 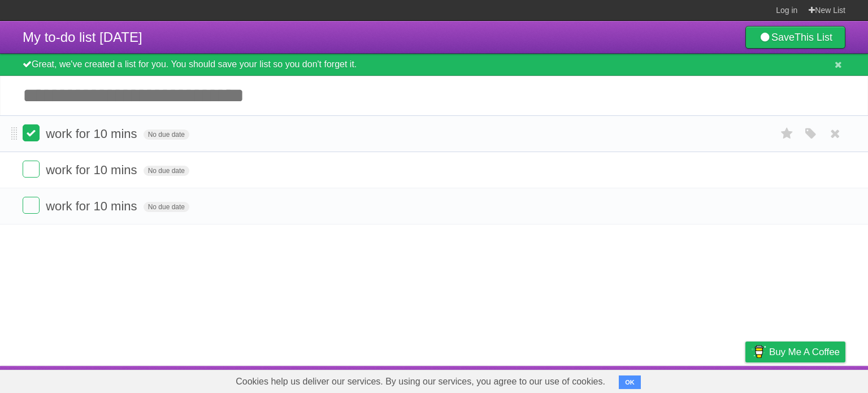 I want to click on a: Suggest a feature, so click(x=810, y=379).